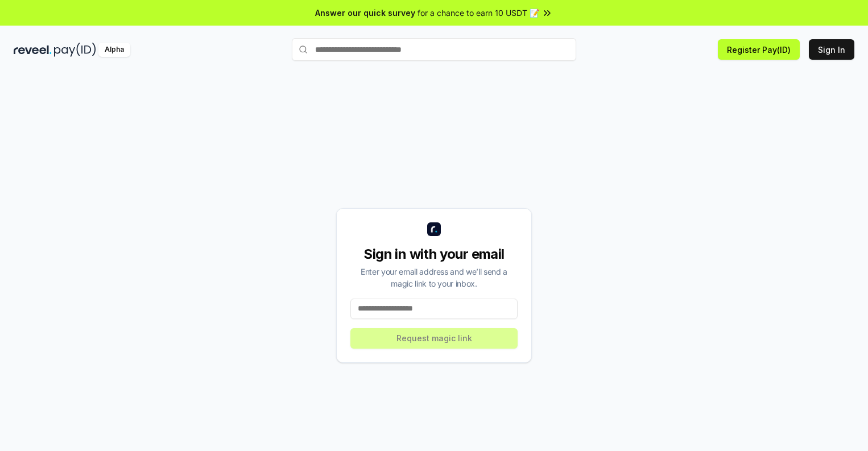 The width and height of the screenshot is (868, 451). What do you see at coordinates (832, 50) in the screenshot?
I see `button: Sign In` at bounding box center [832, 50].